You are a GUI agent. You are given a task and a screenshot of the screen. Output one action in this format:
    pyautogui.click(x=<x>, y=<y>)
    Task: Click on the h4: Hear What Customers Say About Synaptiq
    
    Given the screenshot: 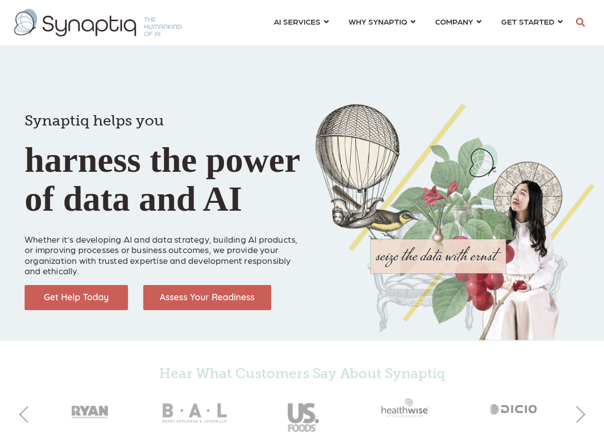 What is the action you would take?
    pyautogui.click(x=302, y=374)
    